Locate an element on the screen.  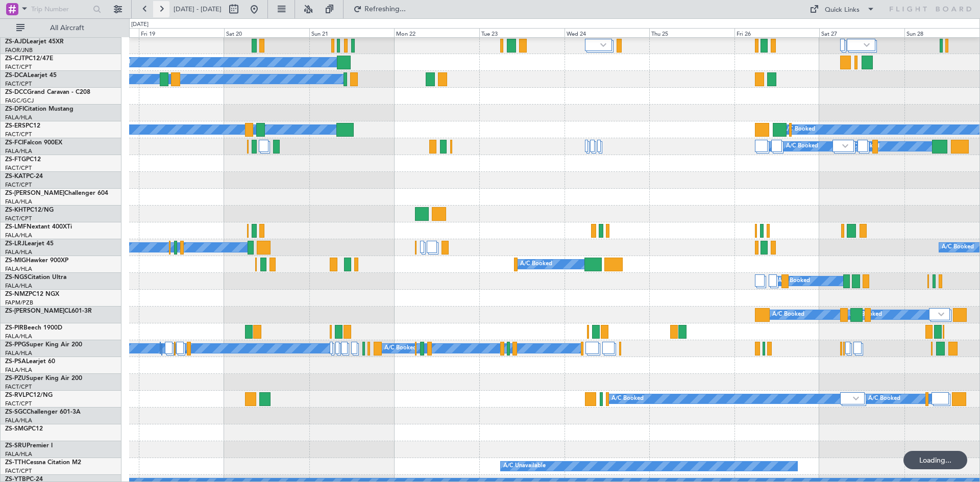
a: ZS-PSALearjet 60 is located at coordinates (30, 362).